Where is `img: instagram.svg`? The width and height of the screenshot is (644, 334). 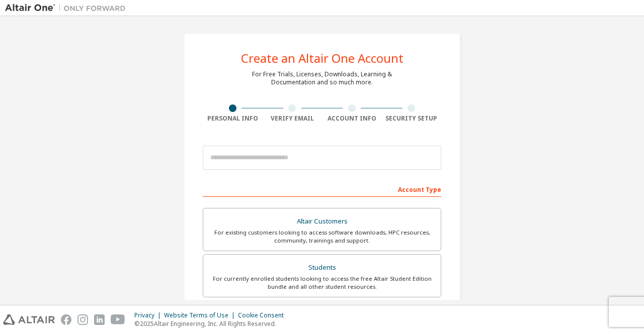 img: instagram.svg is located at coordinates (83, 319).